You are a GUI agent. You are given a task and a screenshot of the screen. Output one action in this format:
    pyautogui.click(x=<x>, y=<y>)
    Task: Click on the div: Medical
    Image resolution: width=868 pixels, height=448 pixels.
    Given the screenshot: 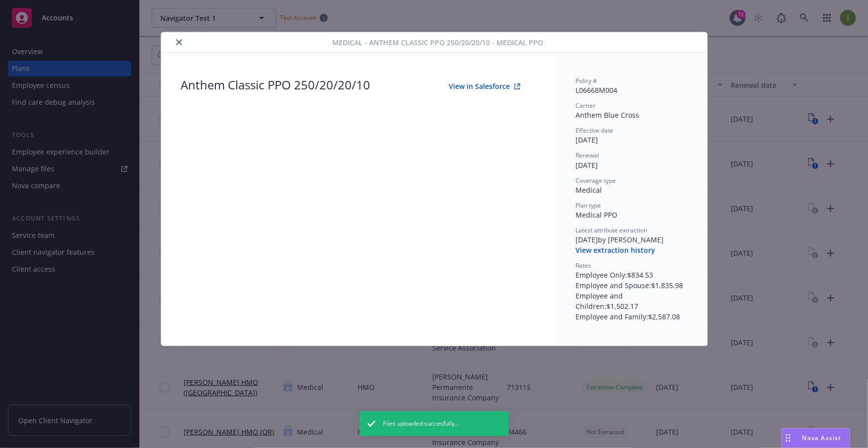 What is the action you would take?
    pyautogui.click(x=632, y=190)
    